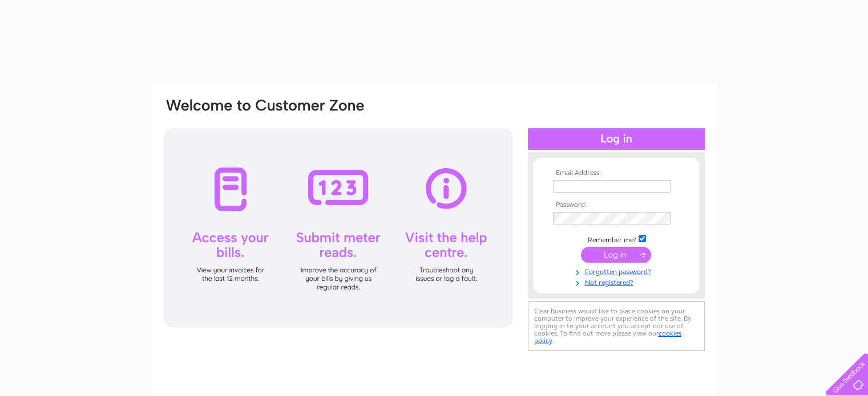 This screenshot has height=396, width=868. Describe the element at coordinates (617, 239) in the screenshot. I see `td: Remember me?` at that location.